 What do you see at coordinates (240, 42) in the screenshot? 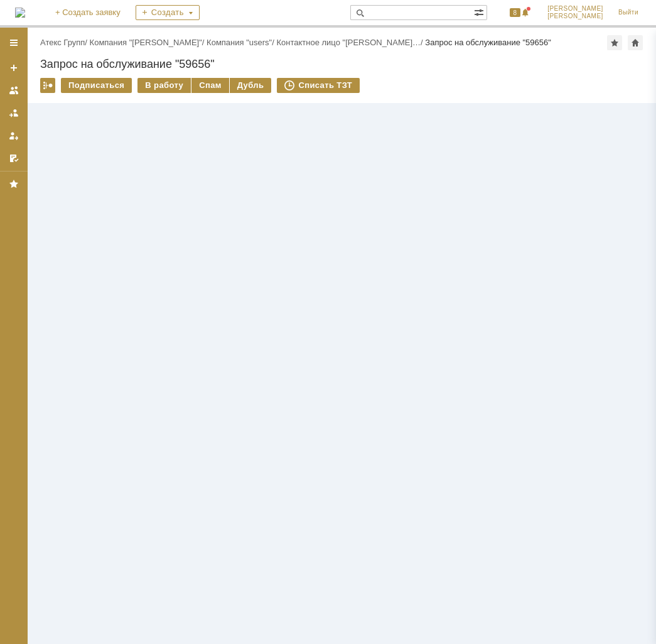
I see `a: Компания "users"` at bounding box center [240, 42].